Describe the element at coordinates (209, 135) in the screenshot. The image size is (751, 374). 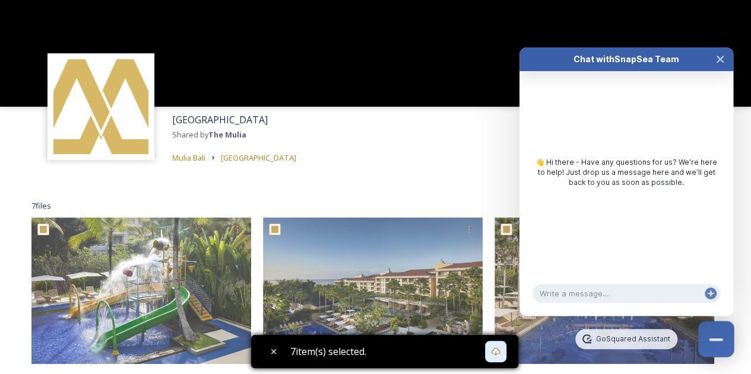
I see `span: Shared by` at that location.